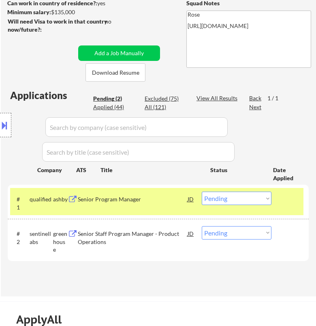 This screenshot has height=326, width=316. I want to click on div: sentinellabs, so click(41, 237).